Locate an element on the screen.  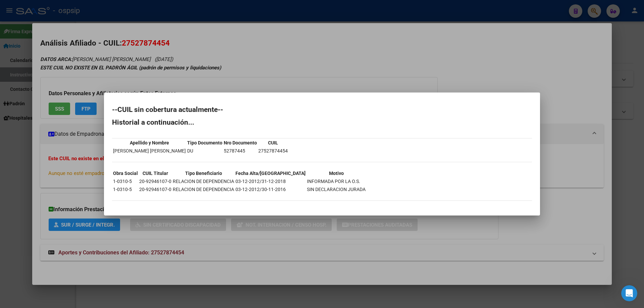
th: Tipo Beneficiario is located at coordinates (203, 173).